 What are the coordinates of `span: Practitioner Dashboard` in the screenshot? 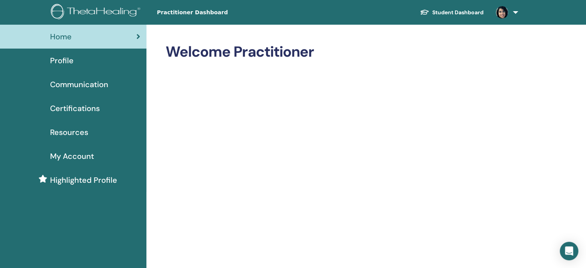 It's located at (215, 12).